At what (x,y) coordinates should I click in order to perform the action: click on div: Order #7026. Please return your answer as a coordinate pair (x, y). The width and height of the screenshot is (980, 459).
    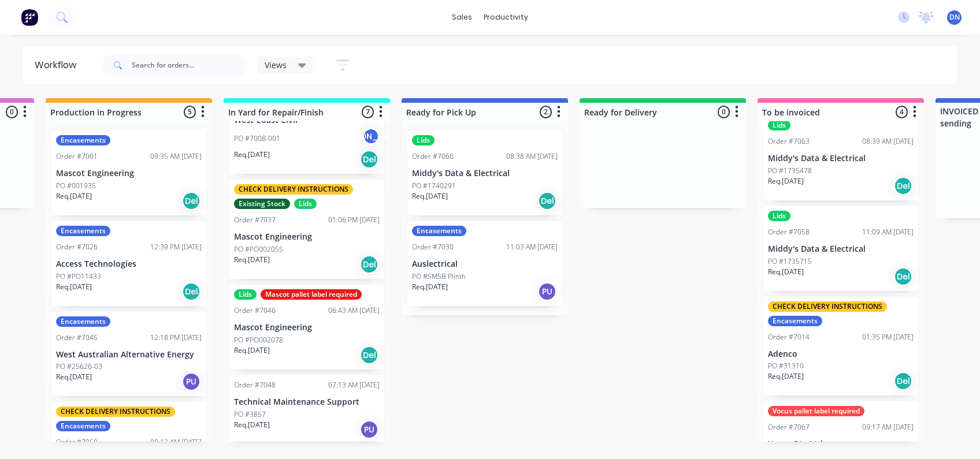
    Looking at the image, I should click on (77, 247).